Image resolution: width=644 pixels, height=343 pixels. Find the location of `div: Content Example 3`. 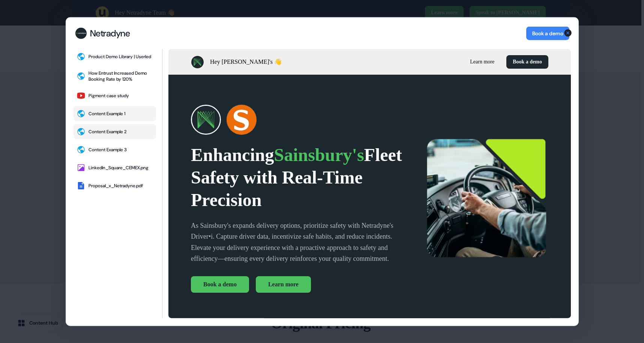

div: Content Example 3 is located at coordinates (108, 150).